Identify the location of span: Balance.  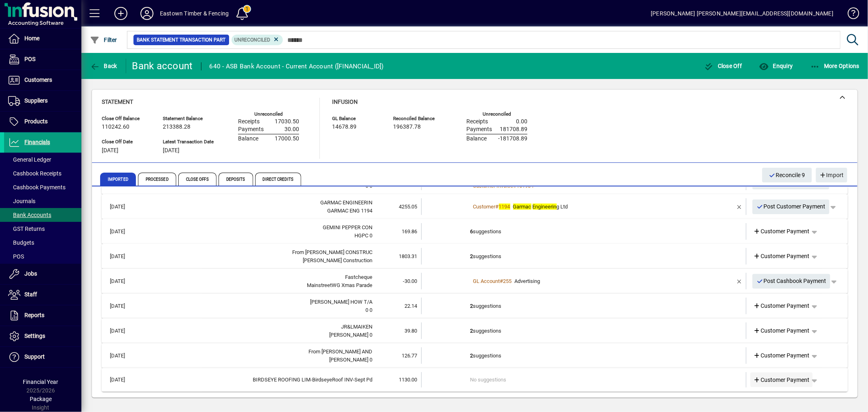
(248, 138).